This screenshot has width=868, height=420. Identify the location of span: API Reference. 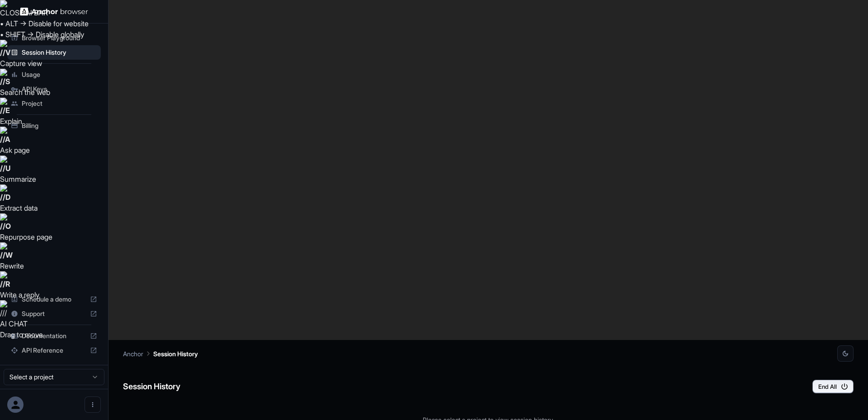
(54, 350).